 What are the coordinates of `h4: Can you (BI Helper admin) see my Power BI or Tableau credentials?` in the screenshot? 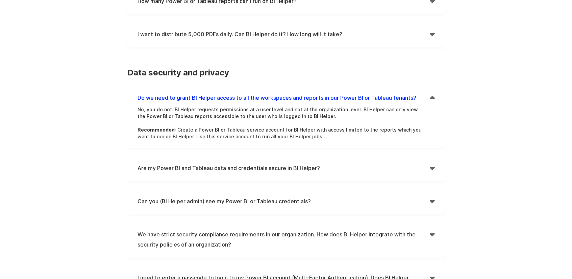 It's located at (283, 201).